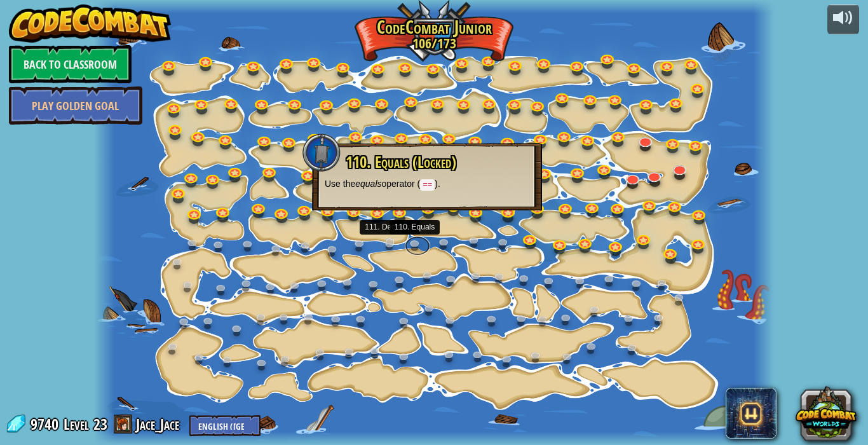  What do you see at coordinates (160, 424) in the screenshot?
I see `a: Jace_Jace` at bounding box center [160, 424].